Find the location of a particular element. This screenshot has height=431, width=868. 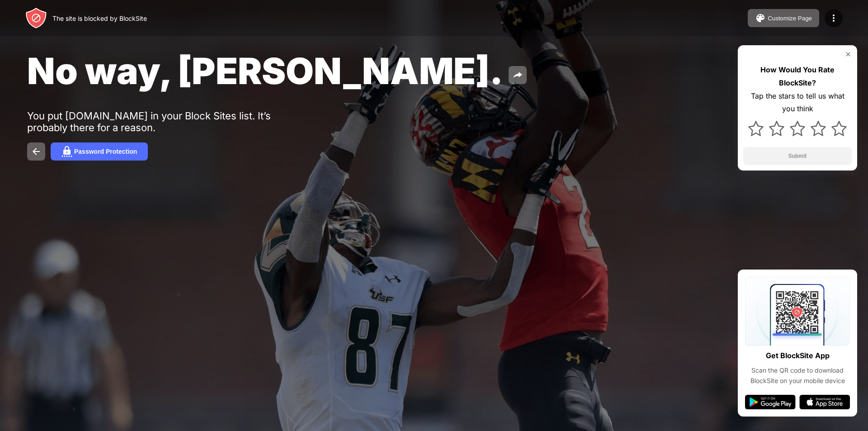

div: Get BlockSite App is located at coordinates (798, 355).